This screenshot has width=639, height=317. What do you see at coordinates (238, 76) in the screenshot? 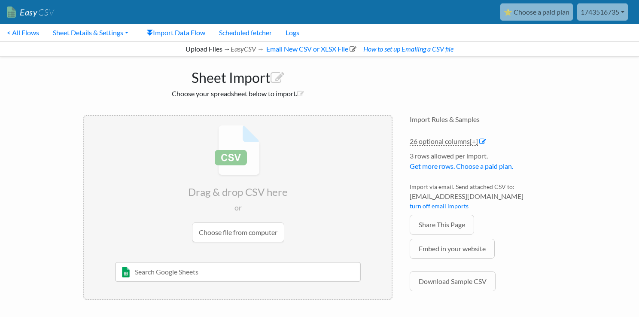
I see `h1: Sheet Import` at bounding box center [238, 76].